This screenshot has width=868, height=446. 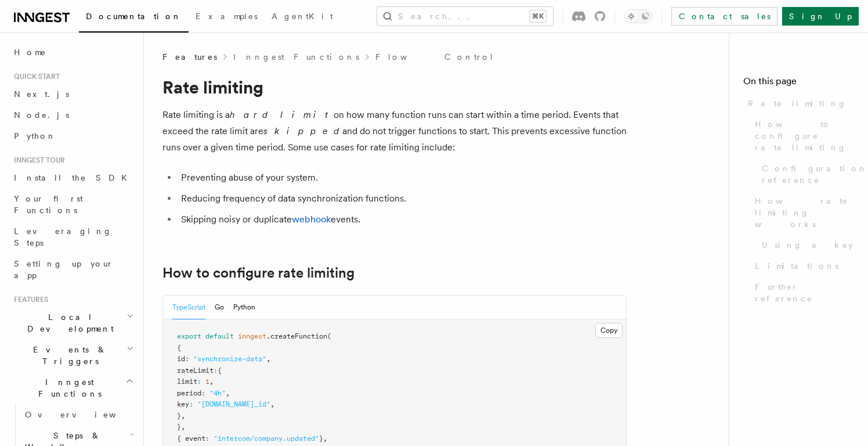 What do you see at coordinates (34, 77) in the screenshot?
I see `span: Quick start` at bounding box center [34, 77].